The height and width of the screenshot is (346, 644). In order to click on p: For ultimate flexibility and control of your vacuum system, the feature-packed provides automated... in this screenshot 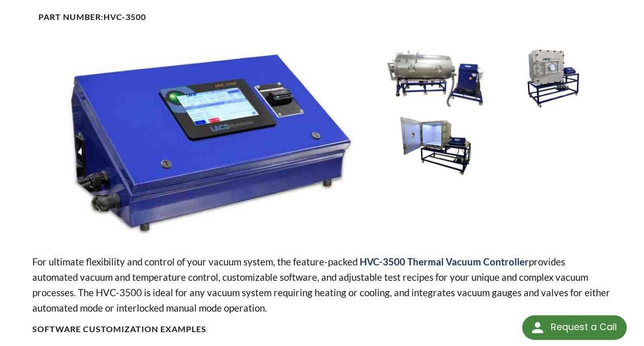, I will do `click(322, 285)`.